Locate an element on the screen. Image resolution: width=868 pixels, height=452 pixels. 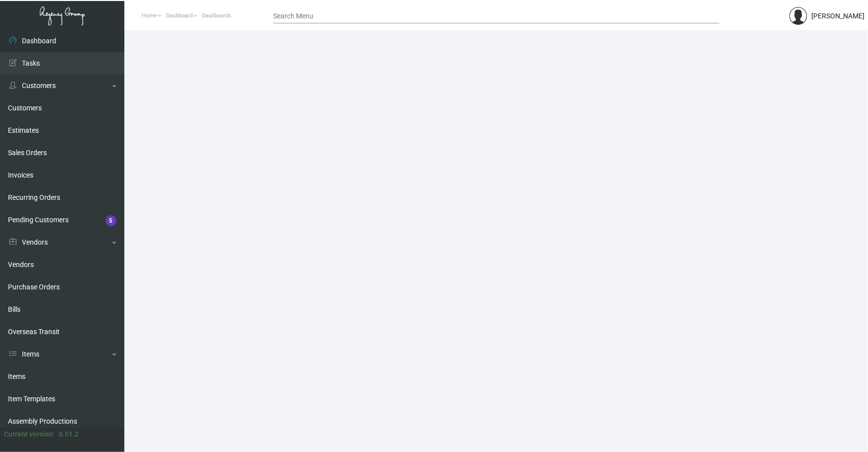
div: 0.51.2 is located at coordinates (69, 434).